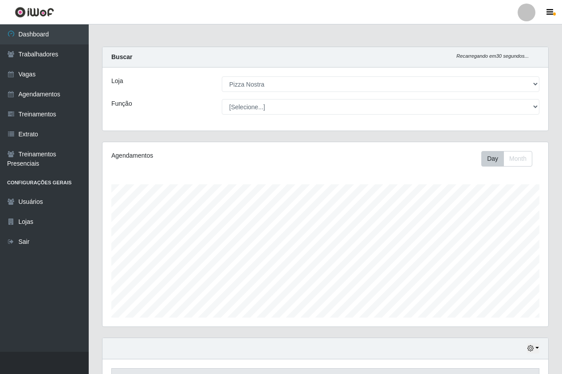  What do you see at coordinates (518, 158) in the screenshot?
I see `button: Month` at bounding box center [518, 158].